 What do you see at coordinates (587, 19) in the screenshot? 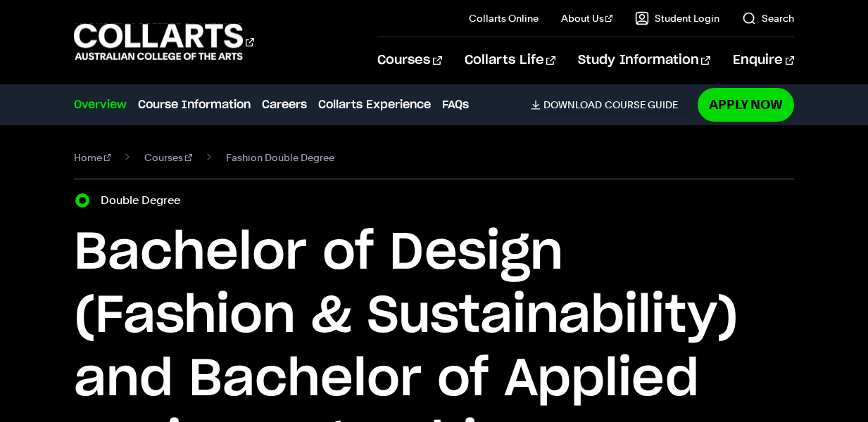
I see `a: About Us` at bounding box center [587, 19].